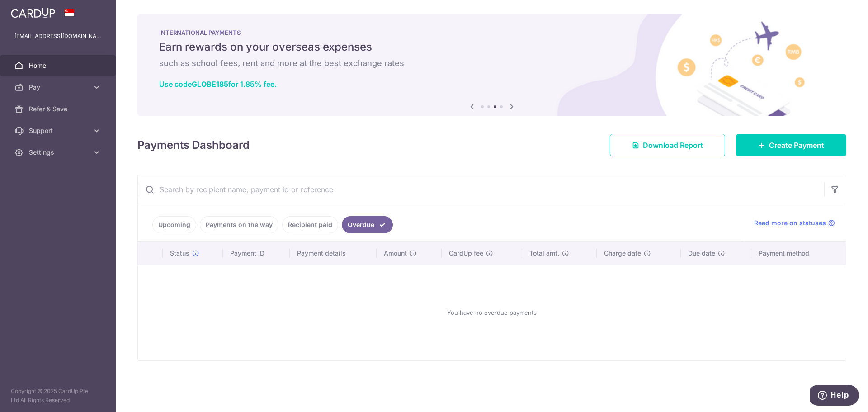 The height and width of the screenshot is (412, 868). Describe the element at coordinates (367, 225) in the screenshot. I see `a: Overdue` at that location.